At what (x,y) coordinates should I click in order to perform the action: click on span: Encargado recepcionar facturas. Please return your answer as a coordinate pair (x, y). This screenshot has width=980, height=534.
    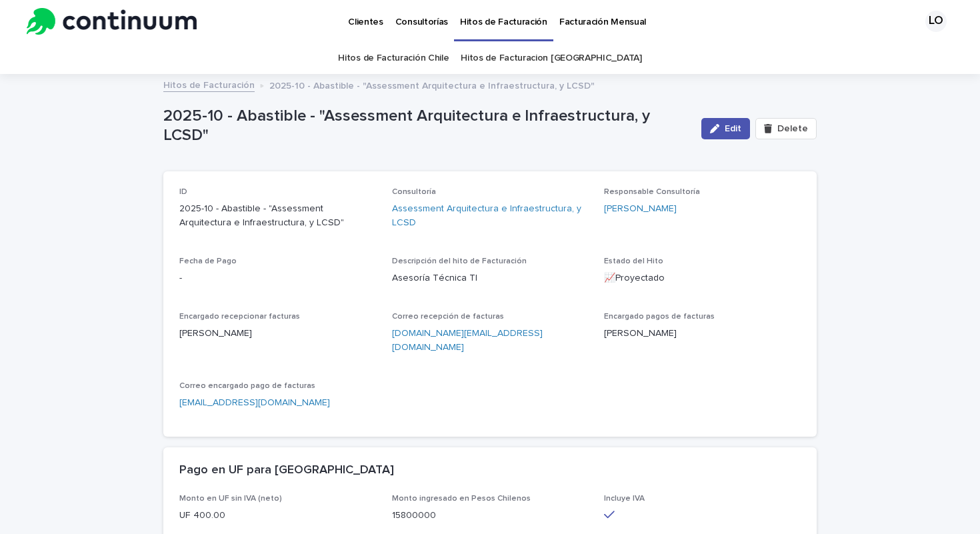
    Looking at the image, I should click on (240, 317).